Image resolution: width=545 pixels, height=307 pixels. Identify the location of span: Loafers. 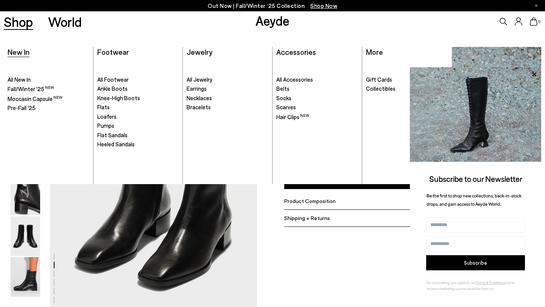
(107, 117).